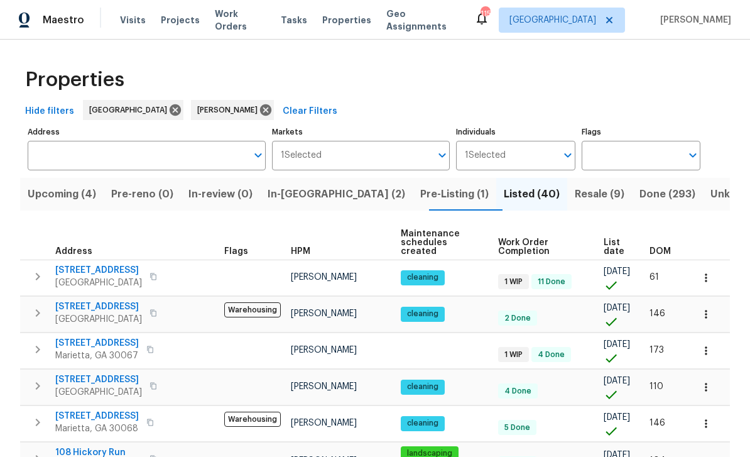  Describe the element at coordinates (50, 111) in the screenshot. I see `button: Hide filters` at that location.